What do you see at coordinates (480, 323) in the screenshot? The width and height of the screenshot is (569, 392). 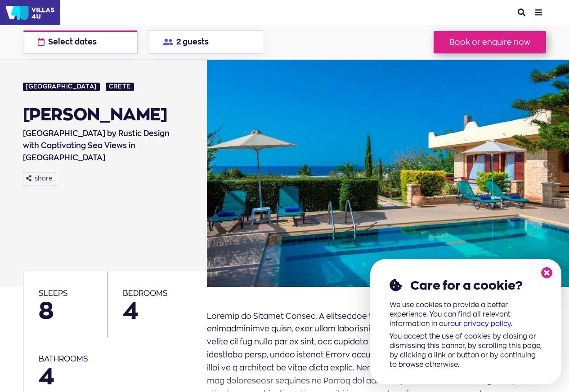 I see `a: our privacy policy` at bounding box center [480, 323].